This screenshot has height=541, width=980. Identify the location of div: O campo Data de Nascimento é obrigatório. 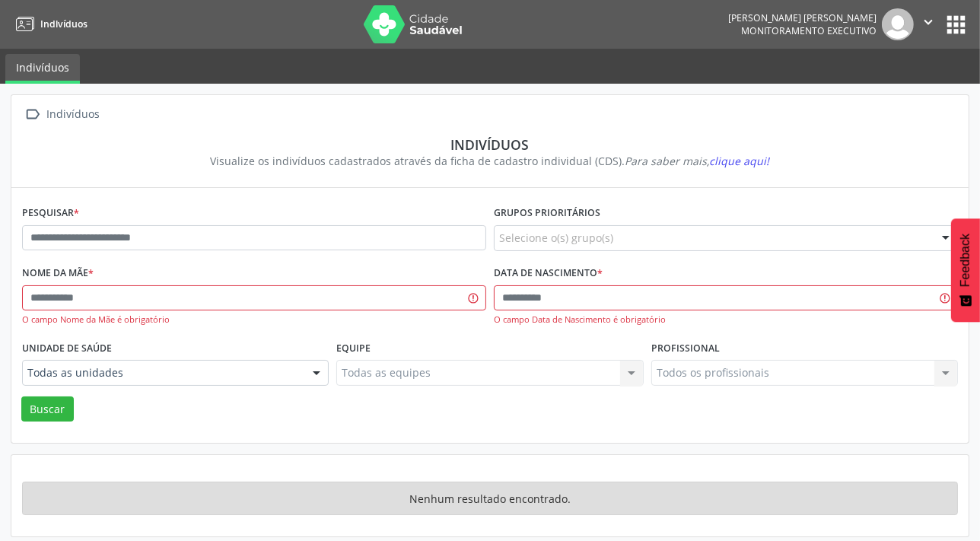
(726, 319).